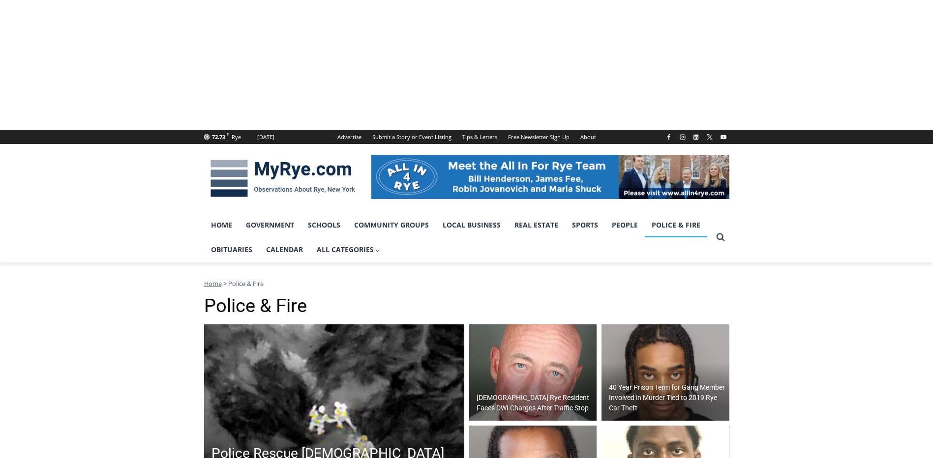 This screenshot has width=933, height=458. I want to click on a: Free Newsletter Sign Up, so click(539, 137).